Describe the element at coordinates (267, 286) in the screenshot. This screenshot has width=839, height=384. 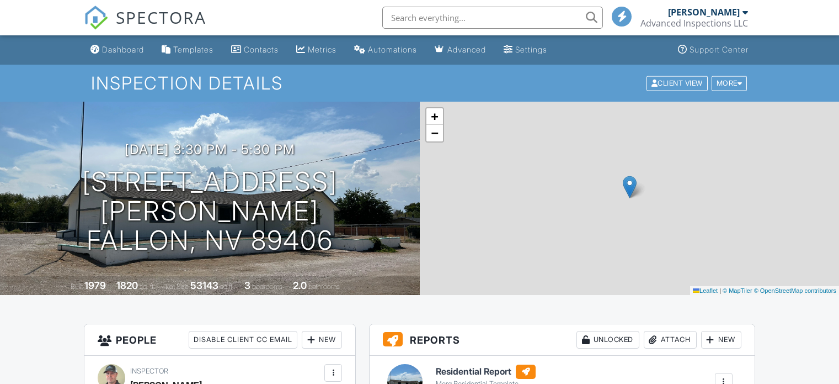
I see `span: bedrooms` at that location.